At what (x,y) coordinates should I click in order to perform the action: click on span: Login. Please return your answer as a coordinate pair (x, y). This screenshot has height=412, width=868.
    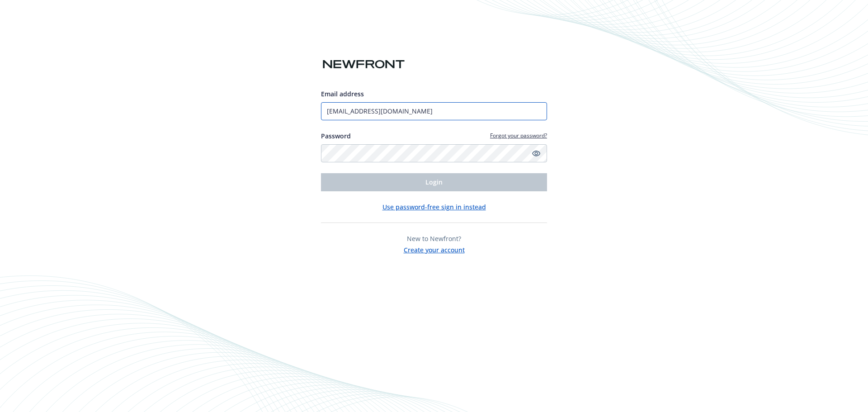
    Looking at the image, I should click on (434, 182).